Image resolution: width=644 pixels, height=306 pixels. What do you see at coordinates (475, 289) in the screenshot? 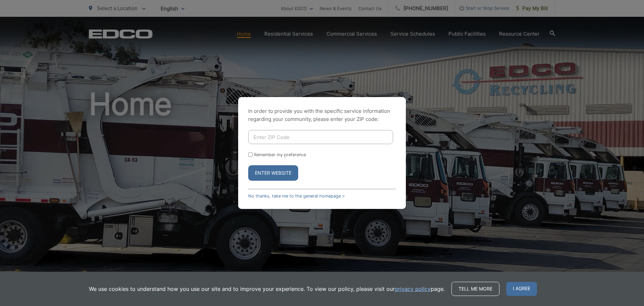
I see `a: Tell me more` at bounding box center [475, 289].